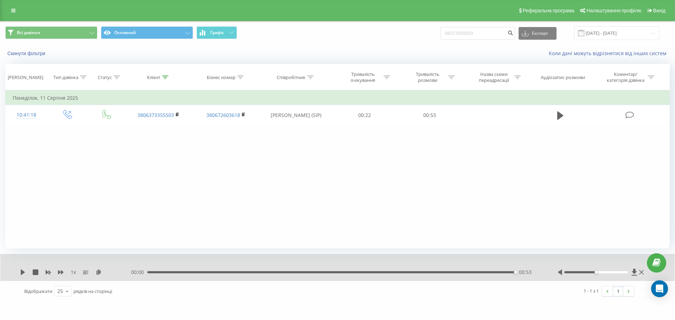  Describe the element at coordinates (27, 53) in the screenshot. I see `button: Скинути фільтри` at that location.